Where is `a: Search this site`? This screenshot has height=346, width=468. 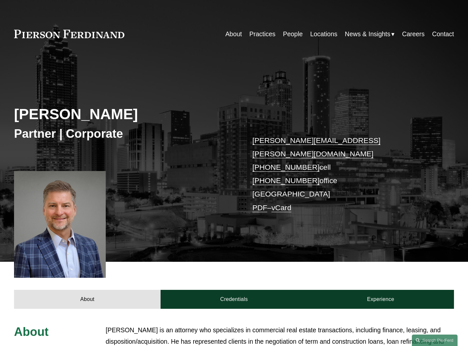 a: Search this site is located at coordinates (435, 340).